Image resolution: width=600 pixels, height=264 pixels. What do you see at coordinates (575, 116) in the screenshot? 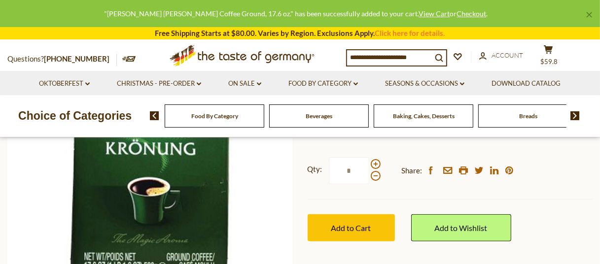
I see `img: next arrow` at bounding box center [575, 116].